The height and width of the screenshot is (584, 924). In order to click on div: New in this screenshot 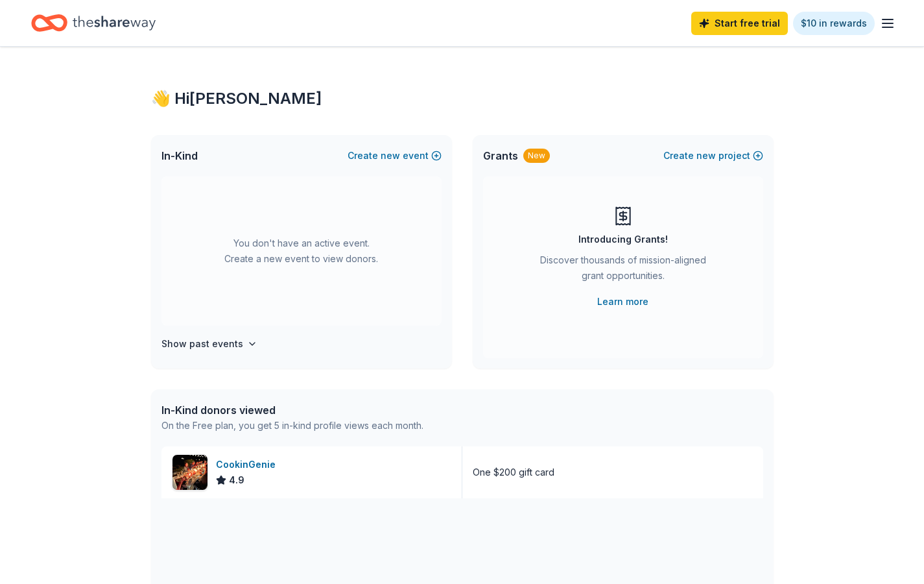, I will do `click(536, 156)`.